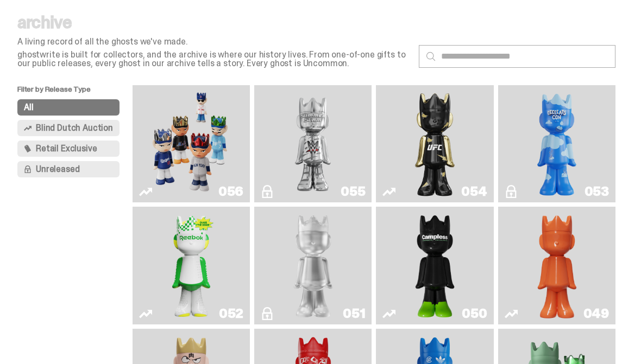  Describe the element at coordinates (596, 314) in the screenshot. I see `div: 049` at that location.